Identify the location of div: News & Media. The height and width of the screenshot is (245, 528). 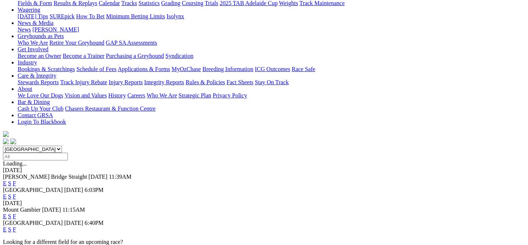
(271, 30).